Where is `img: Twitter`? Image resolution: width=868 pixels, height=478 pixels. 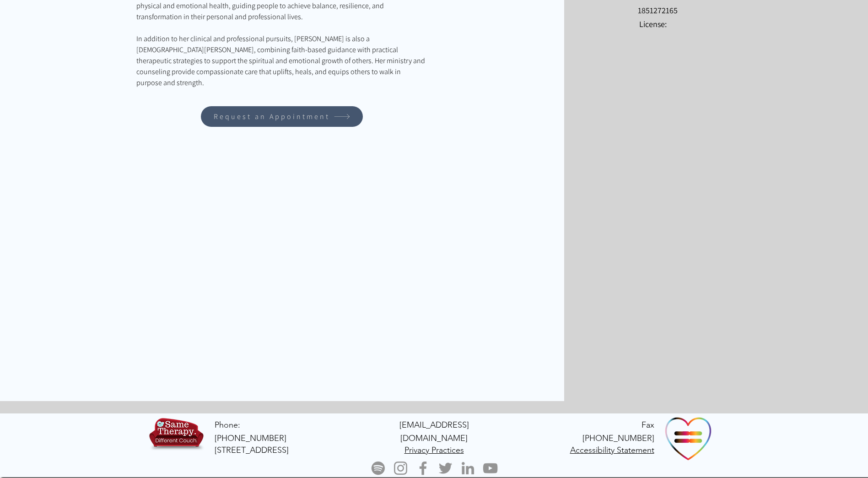
img: Twitter is located at coordinates (445, 468).